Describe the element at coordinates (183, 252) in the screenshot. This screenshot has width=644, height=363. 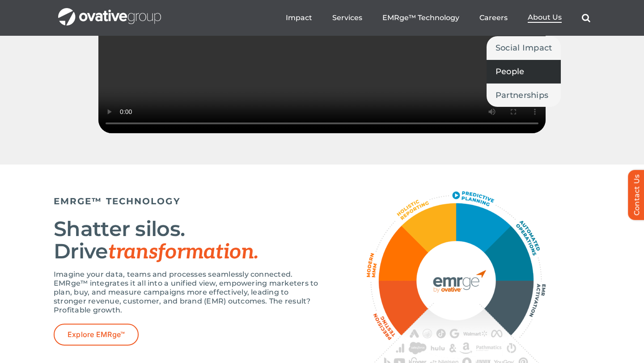
I see `span: transformation.` at that location.